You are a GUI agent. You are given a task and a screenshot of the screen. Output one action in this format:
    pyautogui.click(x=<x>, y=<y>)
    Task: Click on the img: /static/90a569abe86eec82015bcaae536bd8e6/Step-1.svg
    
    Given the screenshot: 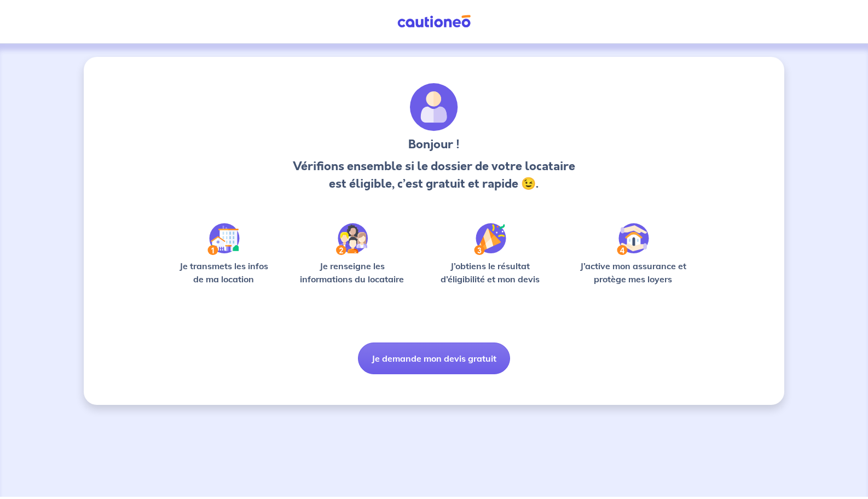 What is the action you would take?
    pyautogui.click(x=224, y=239)
    